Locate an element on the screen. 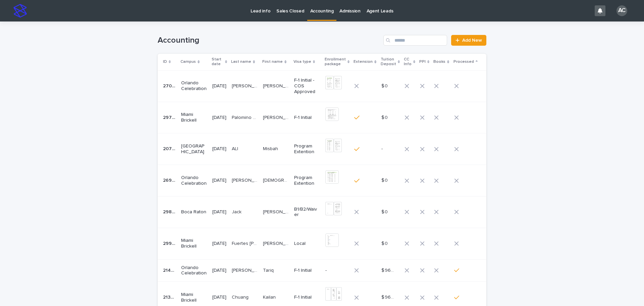 The image size is (644, 306). p: 20790 is located at coordinates (170, 148).